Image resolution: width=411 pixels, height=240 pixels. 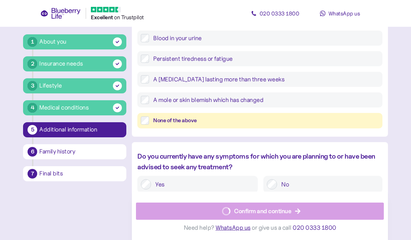 What do you see at coordinates (203, 185) in the screenshot?
I see `label: Yes` at bounding box center [203, 185].